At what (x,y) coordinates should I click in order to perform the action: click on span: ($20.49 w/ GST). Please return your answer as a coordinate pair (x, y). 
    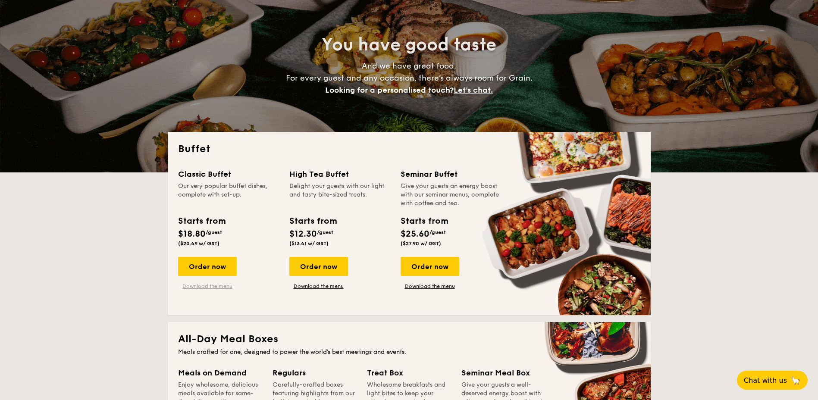
    Looking at the image, I should click on (199, 243).